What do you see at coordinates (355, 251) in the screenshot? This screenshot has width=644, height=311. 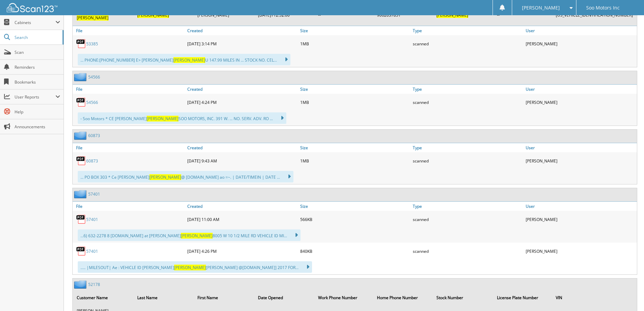 I see `div: 840KB` at bounding box center [355, 251].